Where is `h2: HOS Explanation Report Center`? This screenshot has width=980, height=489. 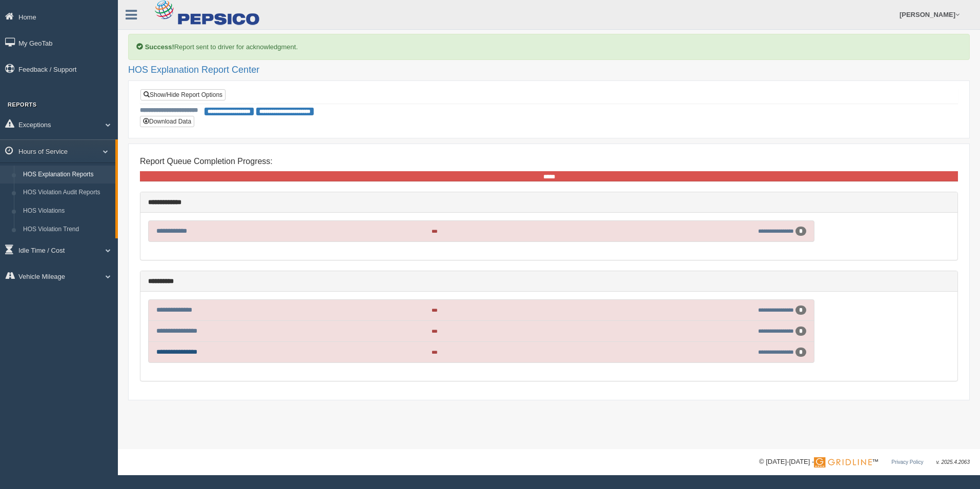
h2: HOS Explanation Report Center is located at coordinates (549, 70).